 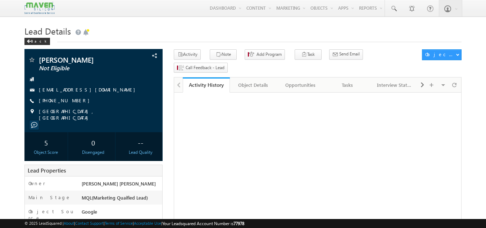 What do you see at coordinates (93, 152) in the screenshot?
I see `div: Disengaged` at bounding box center [93, 152].